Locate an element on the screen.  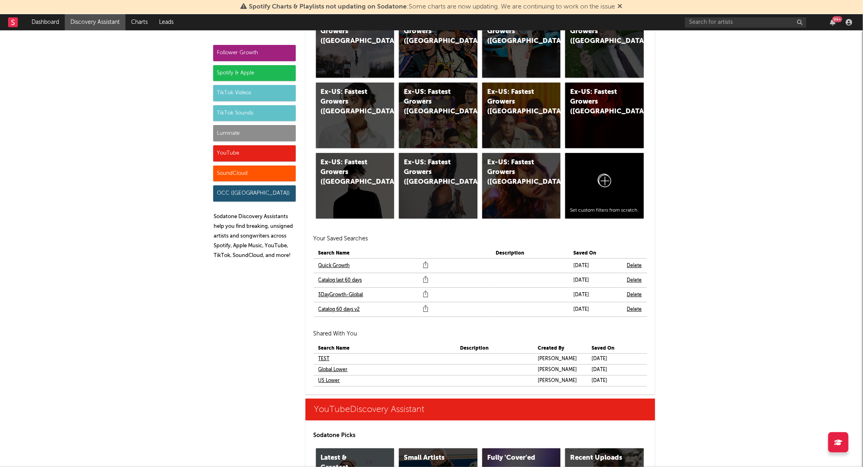
div: SoundCloud is located at coordinates (255, 174).